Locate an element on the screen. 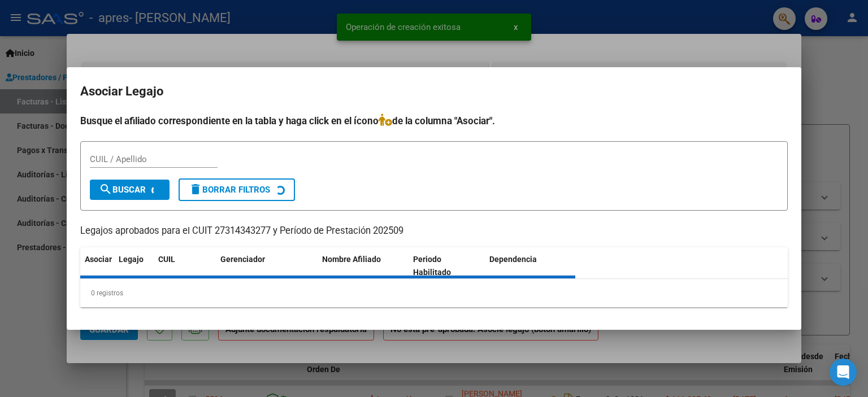 The width and height of the screenshot is (868, 397). span: Nombre Afiliado is located at coordinates (352, 259).